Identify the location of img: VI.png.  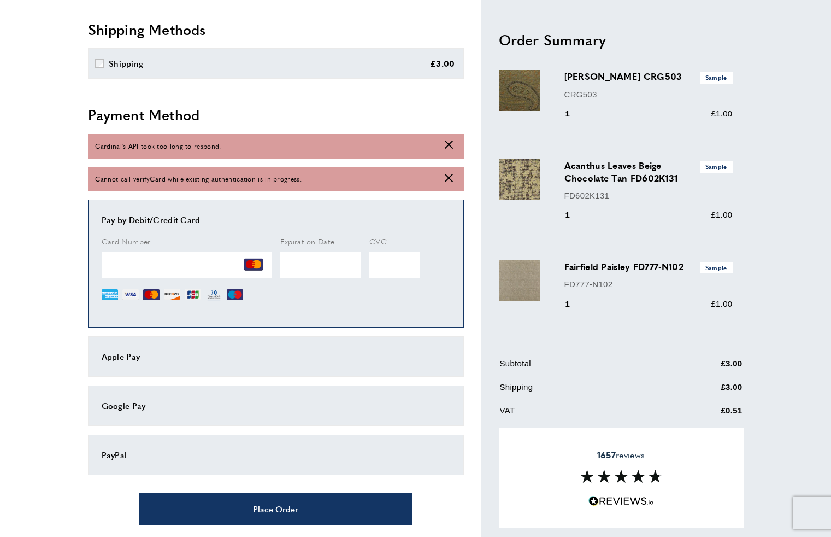
(131, 295).